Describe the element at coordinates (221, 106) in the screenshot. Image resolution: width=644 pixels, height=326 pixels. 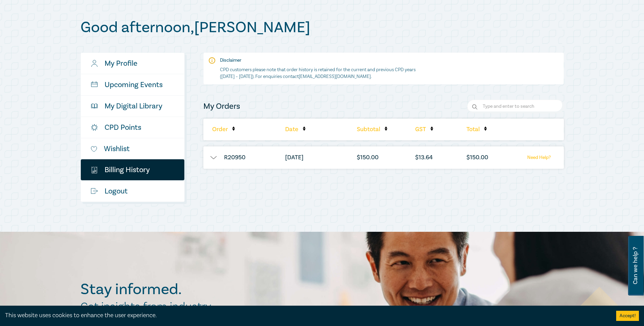
I see `h4: My Orders` at that location.